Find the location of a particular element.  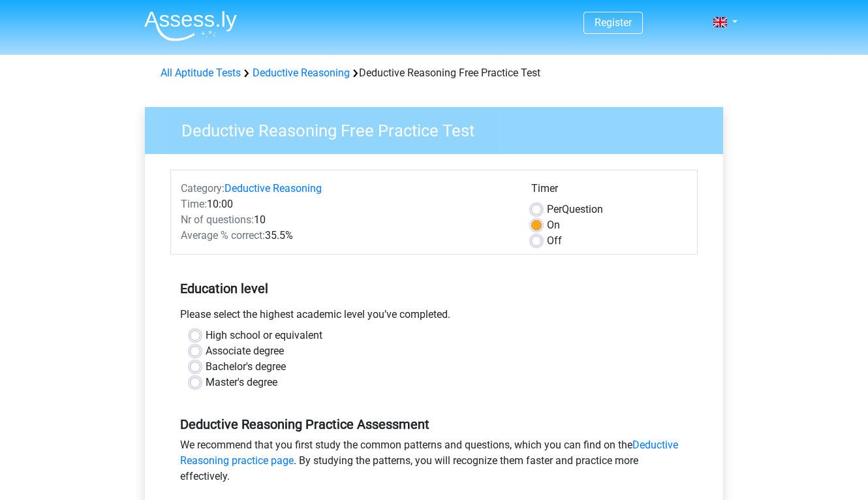

h5: Deductive Reasoning Practice Assessment is located at coordinates (434, 424).